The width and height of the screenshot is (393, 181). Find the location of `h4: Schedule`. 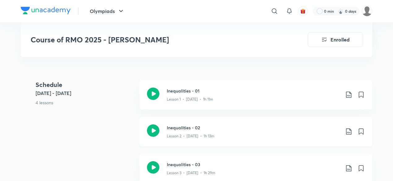

h4: Schedule is located at coordinates (85, 85).